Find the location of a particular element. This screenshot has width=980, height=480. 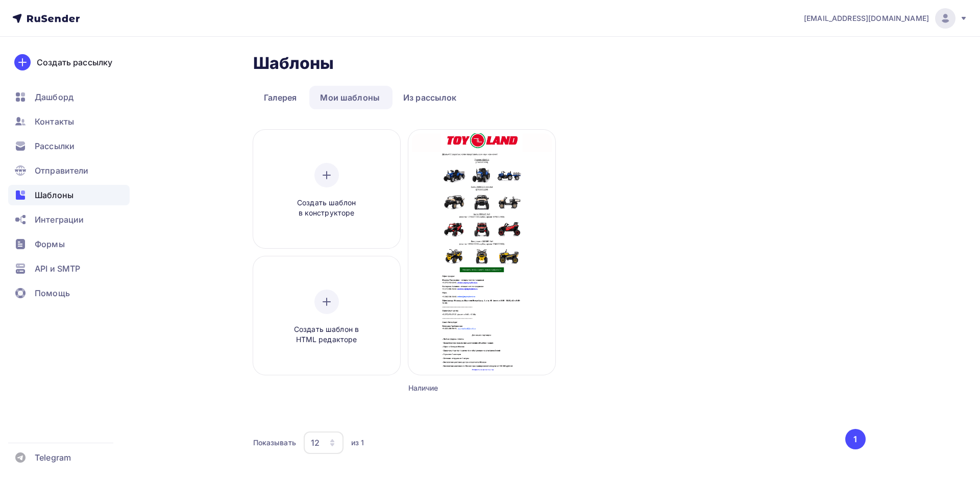

div: Создать рассылку is located at coordinates (75, 63).